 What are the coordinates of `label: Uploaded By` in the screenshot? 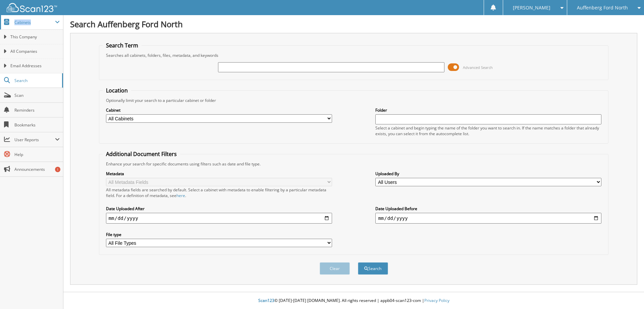 It's located at (489, 174).